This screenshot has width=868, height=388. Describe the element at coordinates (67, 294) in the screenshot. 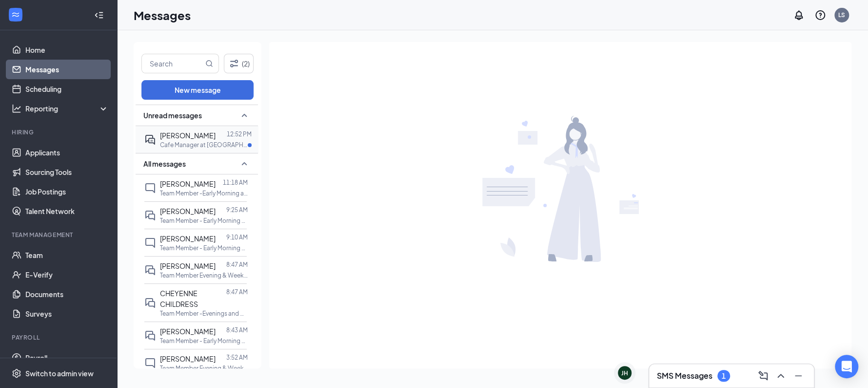

I see `a: Documents` at that location.